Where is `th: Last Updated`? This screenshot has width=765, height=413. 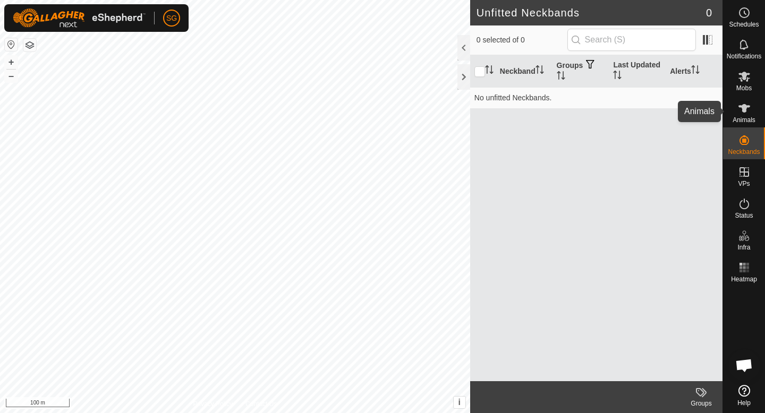
th: Last Updated is located at coordinates (637, 71).